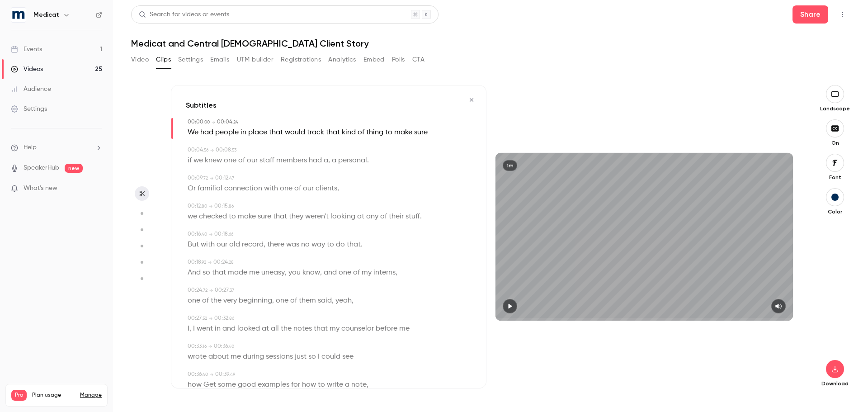  Describe the element at coordinates (510, 165) in the screenshot. I see `div: 1m` at that location.